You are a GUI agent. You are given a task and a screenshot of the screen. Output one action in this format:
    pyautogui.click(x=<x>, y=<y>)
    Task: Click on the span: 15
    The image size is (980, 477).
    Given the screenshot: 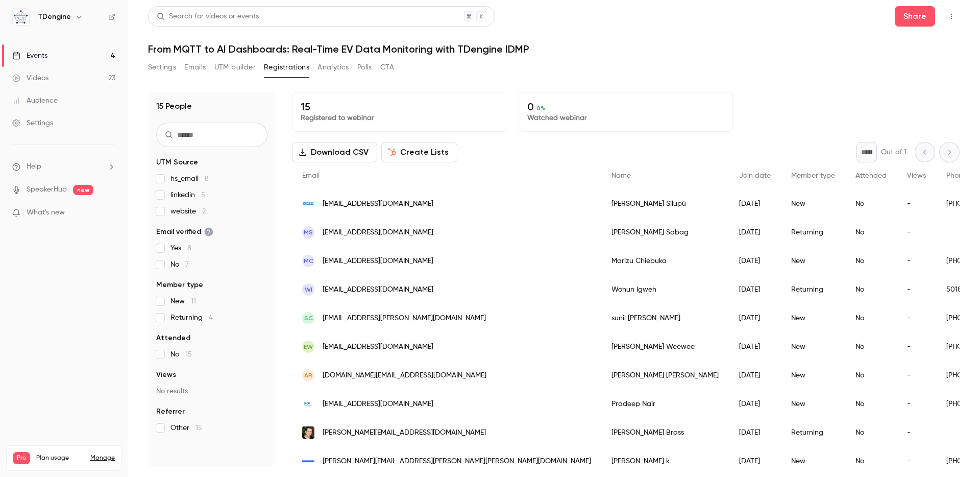 What is the action you would take?
    pyautogui.click(x=189, y=355)
    